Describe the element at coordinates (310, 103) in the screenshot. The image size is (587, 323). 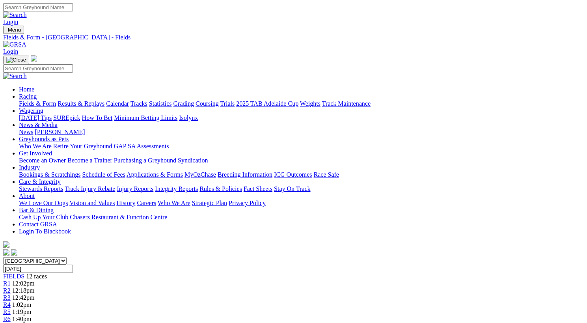
I see `a: Weights` at that location.